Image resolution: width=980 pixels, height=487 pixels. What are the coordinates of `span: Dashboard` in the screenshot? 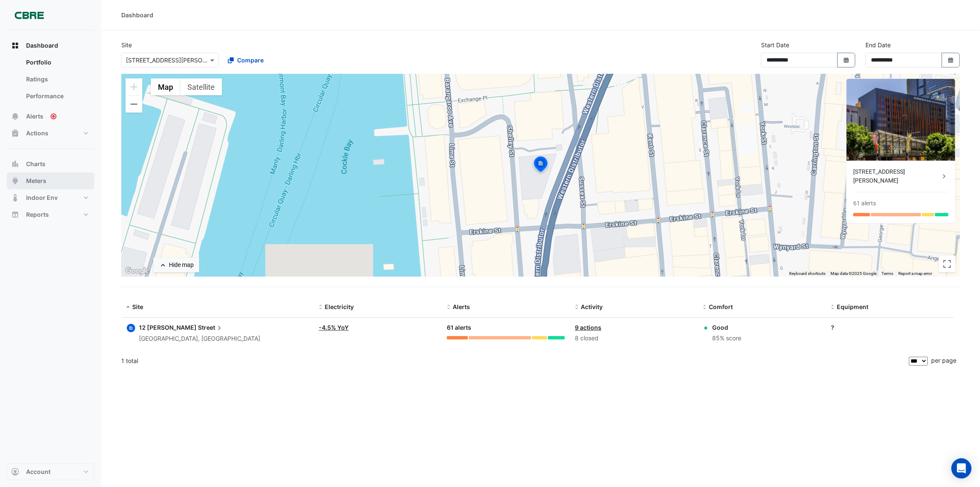 It's located at (42, 46).